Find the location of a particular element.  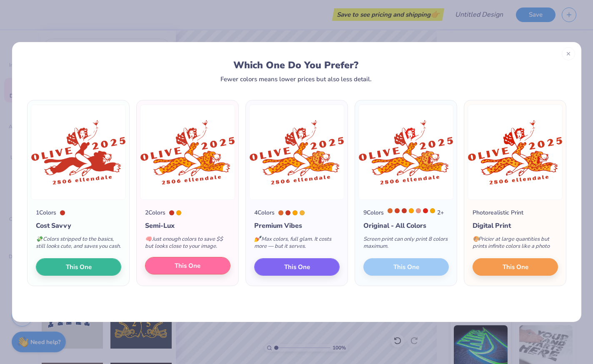

div: Cost Savvy is located at coordinates (78, 226).